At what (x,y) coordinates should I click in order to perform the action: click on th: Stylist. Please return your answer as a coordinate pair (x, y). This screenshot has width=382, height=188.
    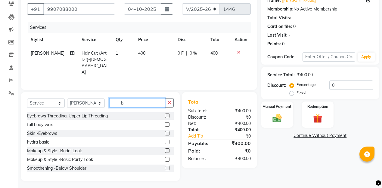
    Looking at the image, I should click on (52, 40).